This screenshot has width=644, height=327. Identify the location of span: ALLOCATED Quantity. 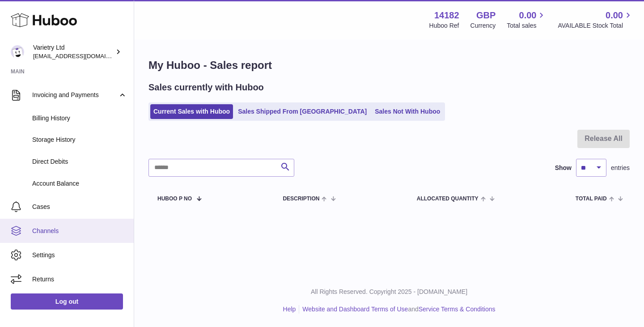
(448, 199).